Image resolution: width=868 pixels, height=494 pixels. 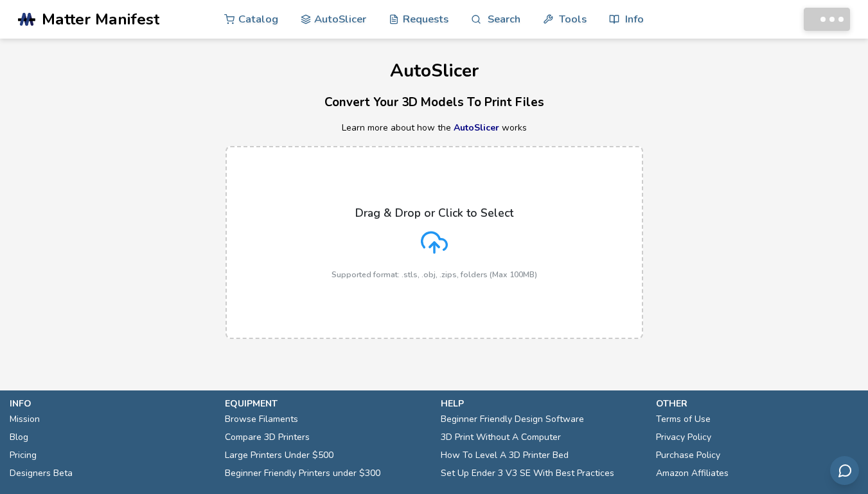 What do you see at coordinates (23, 455) in the screenshot?
I see `a: Pricing` at bounding box center [23, 455].